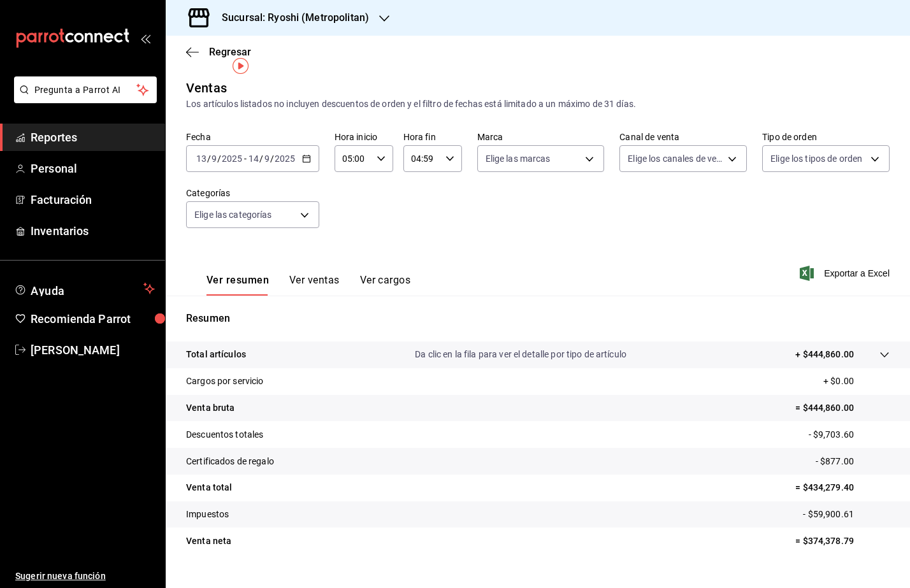 The height and width of the screenshot is (588, 910). I want to click on span: Reportes, so click(92, 137).